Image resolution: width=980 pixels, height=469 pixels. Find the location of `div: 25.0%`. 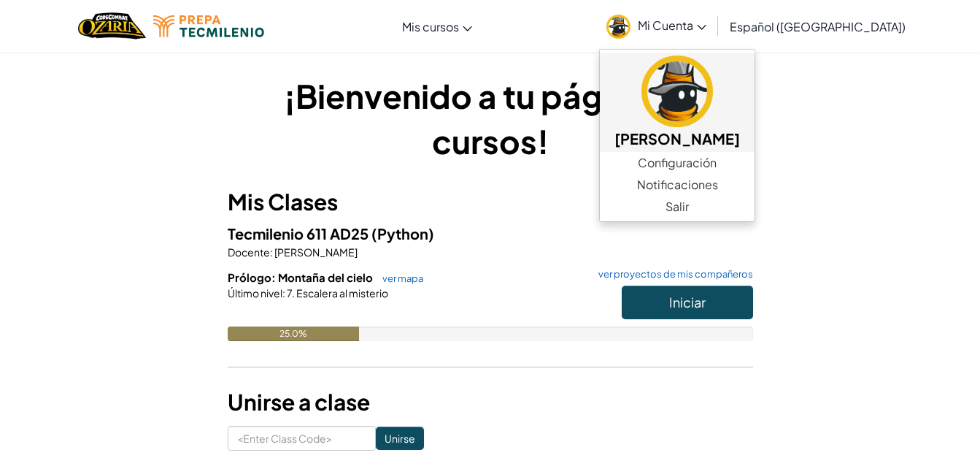

div: 25.0% is located at coordinates (293, 334).